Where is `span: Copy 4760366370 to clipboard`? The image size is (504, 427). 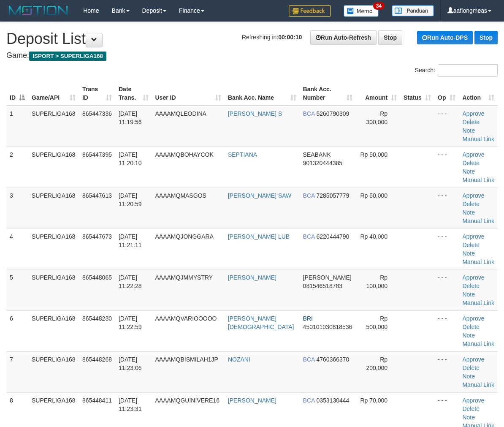 span: Copy 4760366370 to clipboard is located at coordinates (333, 359).